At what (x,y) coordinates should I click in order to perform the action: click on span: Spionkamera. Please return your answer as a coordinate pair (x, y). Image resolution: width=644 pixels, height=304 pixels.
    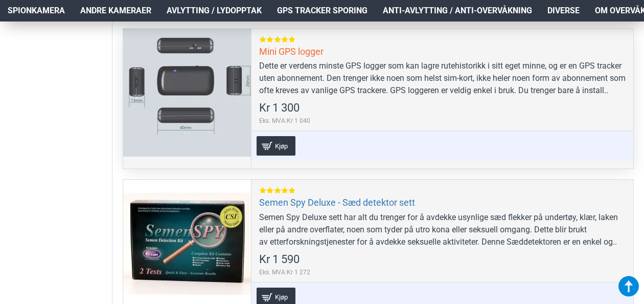
    Looking at the image, I should click on (36, 11).